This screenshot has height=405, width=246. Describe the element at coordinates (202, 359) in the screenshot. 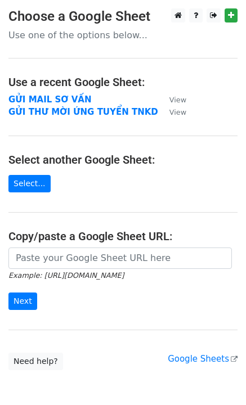

I see `a: Google Sheets` at that location.